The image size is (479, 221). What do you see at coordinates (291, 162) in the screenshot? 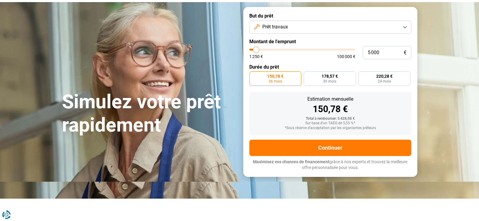
I see `span: Maximisez vos chances de financement` at bounding box center [291, 162].